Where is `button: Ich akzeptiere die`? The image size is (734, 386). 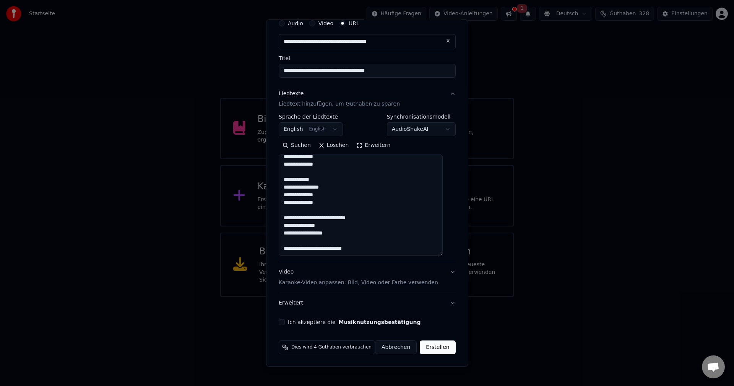
button: Ich akzeptiere die is located at coordinates (379, 322).